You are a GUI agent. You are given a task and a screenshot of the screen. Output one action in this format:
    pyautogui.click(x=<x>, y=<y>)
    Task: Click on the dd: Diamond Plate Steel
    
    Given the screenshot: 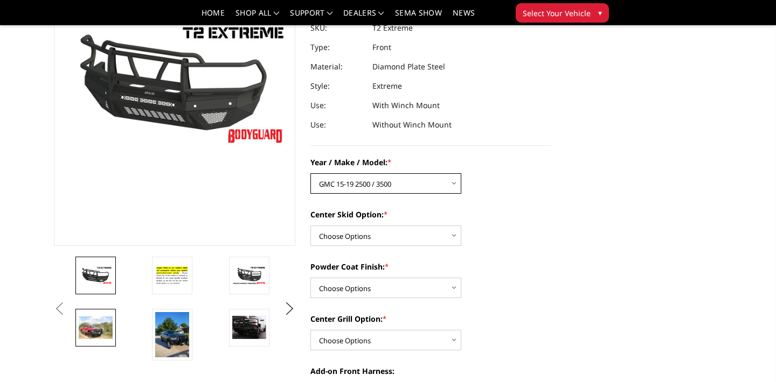 What is the action you would take?
    pyautogui.click(x=408, y=67)
    